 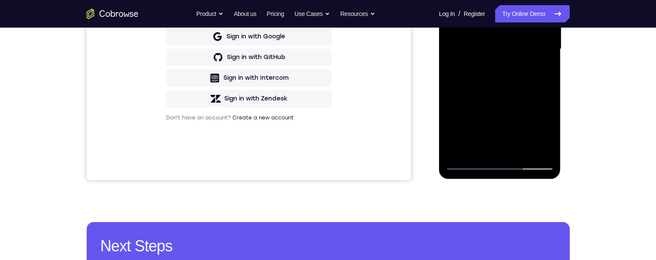 I want to click on h1: Sign in to your account, so click(x=162, y=65).